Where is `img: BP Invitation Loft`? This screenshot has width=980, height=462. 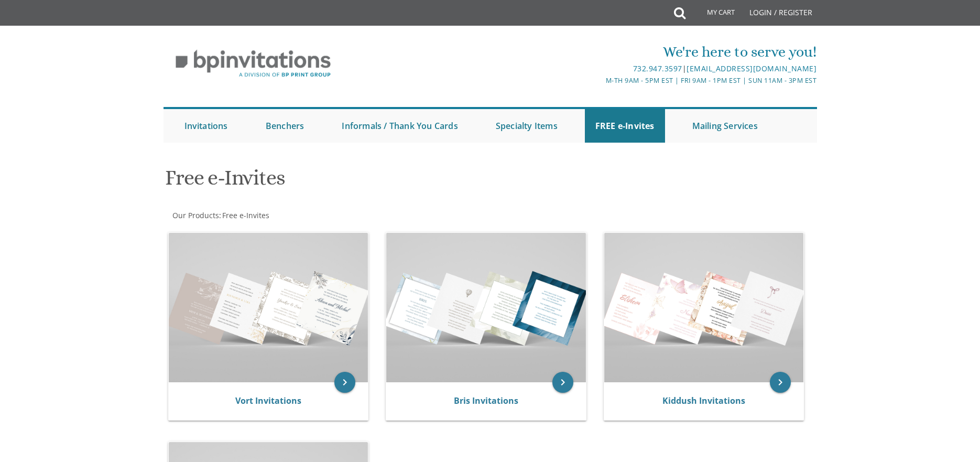
img: BP Invitation Loft is located at coordinates (254, 64).